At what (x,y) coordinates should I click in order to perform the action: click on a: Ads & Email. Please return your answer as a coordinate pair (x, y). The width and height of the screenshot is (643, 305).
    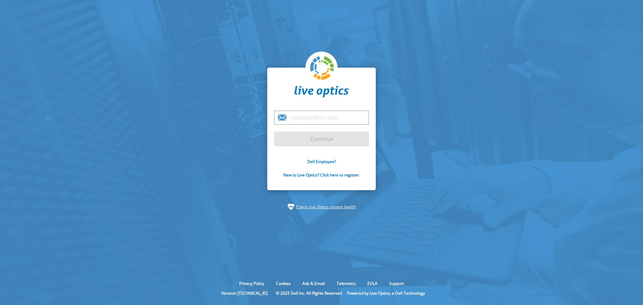
    Looking at the image, I should click on (314, 283).